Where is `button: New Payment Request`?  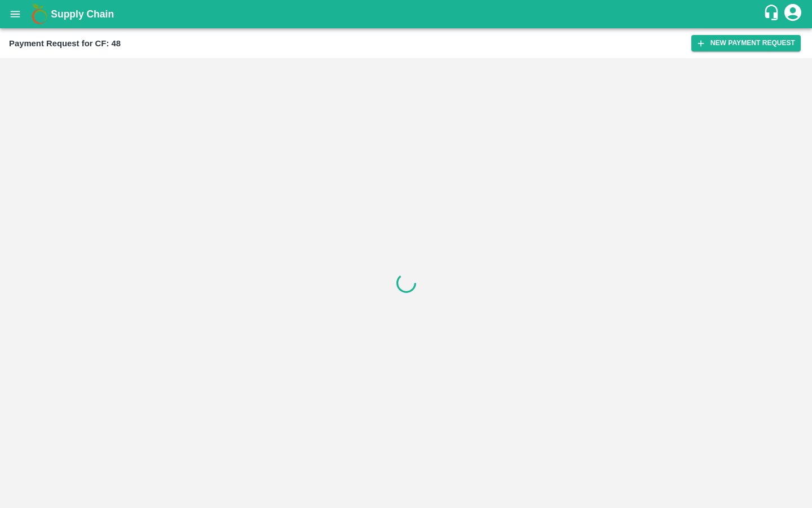
button: New Payment Request is located at coordinates (746, 43).